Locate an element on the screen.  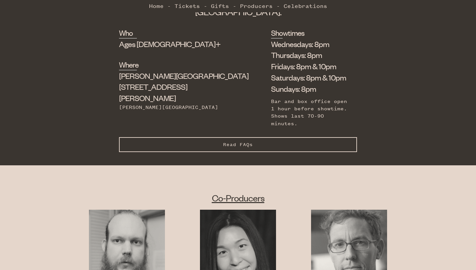
h2: Where is located at coordinates (128, 64).